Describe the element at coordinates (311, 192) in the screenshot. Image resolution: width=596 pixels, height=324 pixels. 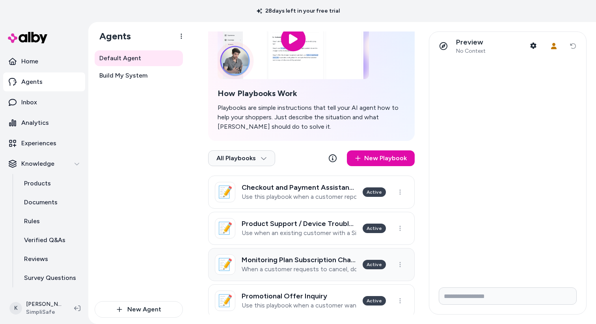
I see `a: 📝Checkout and Payment AssistanceUse this playbook when a customer reports issues or errors during...` at that location.